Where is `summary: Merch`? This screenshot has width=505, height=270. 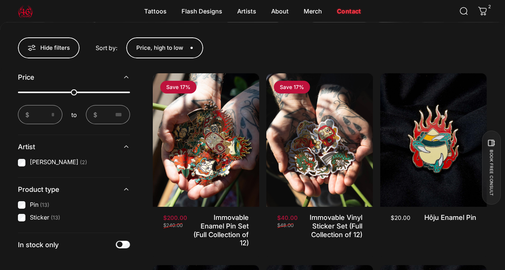 summary: Merch is located at coordinates (313, 11).